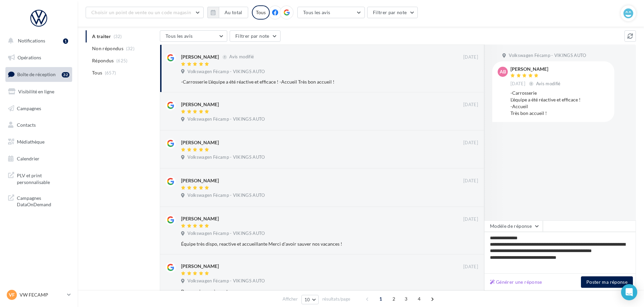  I want to click on span: AB, so click(503, 72).